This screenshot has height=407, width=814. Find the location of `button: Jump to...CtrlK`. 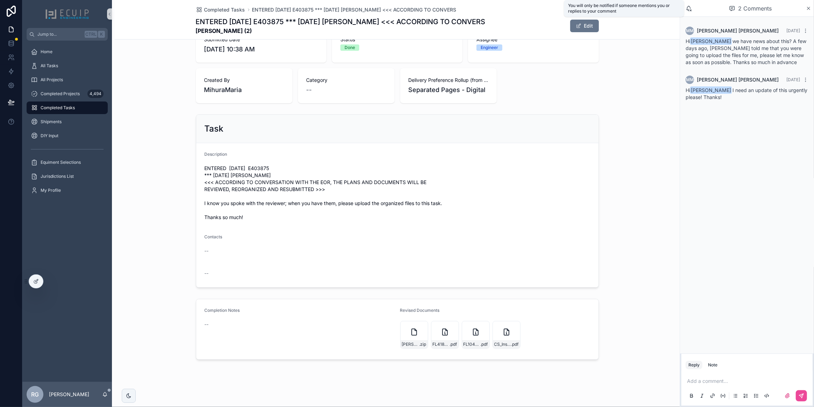

button: Jump to...CtrlK is located at coordinates (67, 34).